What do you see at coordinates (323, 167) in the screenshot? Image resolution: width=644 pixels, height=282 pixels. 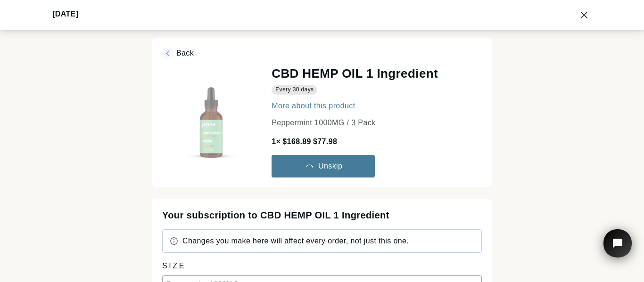 I see `button: Unskip` at bounding box center [323, 167].